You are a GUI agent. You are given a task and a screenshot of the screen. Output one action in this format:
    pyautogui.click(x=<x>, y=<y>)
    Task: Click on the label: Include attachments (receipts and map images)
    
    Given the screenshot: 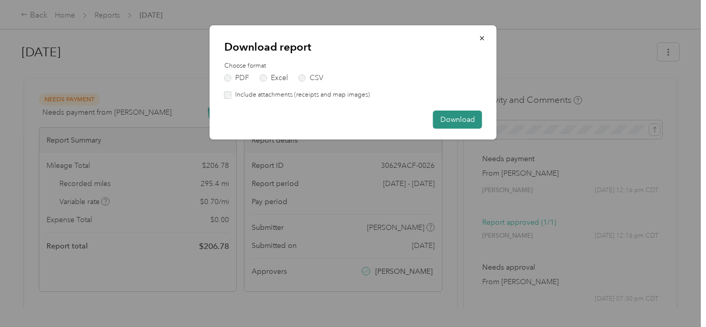 What is the action you would take?
    pyautogui.click(x=301, y=95)
    